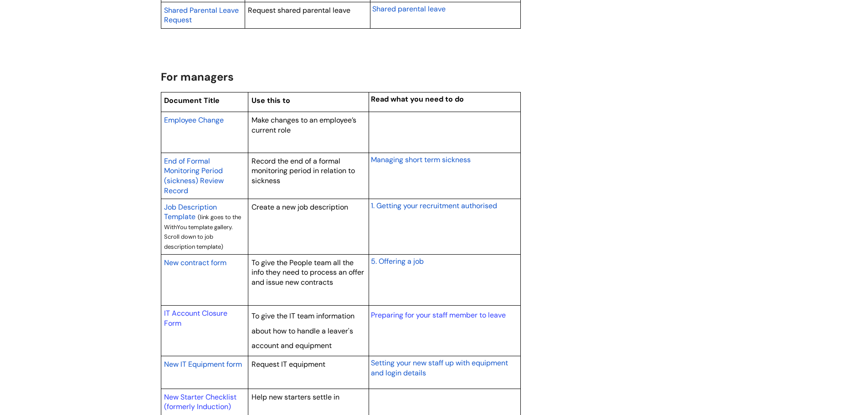 This screenshot has width=868, height=415. Describe the element at coordinates (439, 368) in the screenshot. I see `span: Setting your new staff up with equipment and login details` at that location.